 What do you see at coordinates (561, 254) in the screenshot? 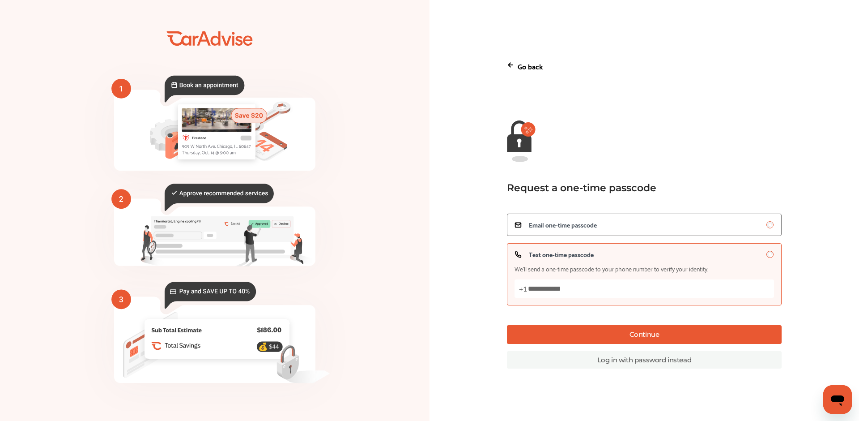
I see `span: Text one-time passcode` at bounding box center [561, 254].